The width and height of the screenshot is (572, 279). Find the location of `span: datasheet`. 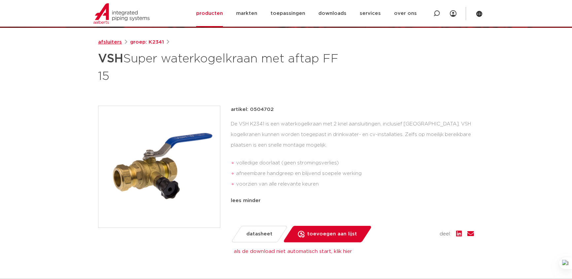

span: datasheet is located at coordinates (259, 234).